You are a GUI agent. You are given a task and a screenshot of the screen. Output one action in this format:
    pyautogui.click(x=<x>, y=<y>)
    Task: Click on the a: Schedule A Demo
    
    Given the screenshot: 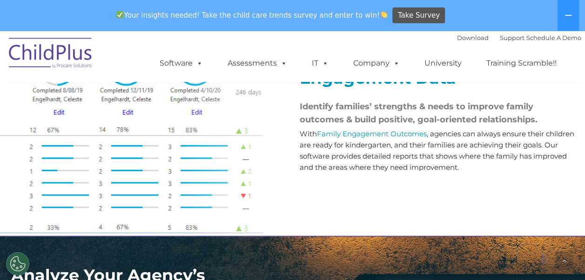 What is the action you would take?
    pyautogui.click(x=554, y=38)
    